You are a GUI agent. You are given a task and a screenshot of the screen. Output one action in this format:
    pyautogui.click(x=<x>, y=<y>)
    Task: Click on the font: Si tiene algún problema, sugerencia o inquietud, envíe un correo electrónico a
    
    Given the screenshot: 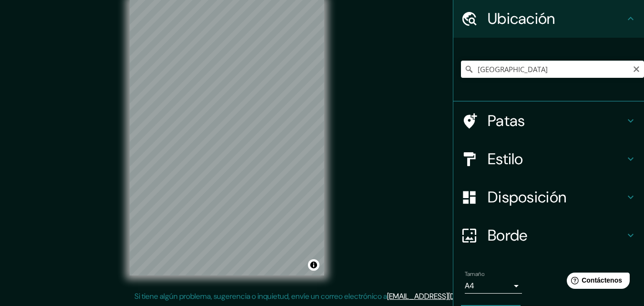 What is the action you would take?
    pyautogui.click(x=261, y=295)
    